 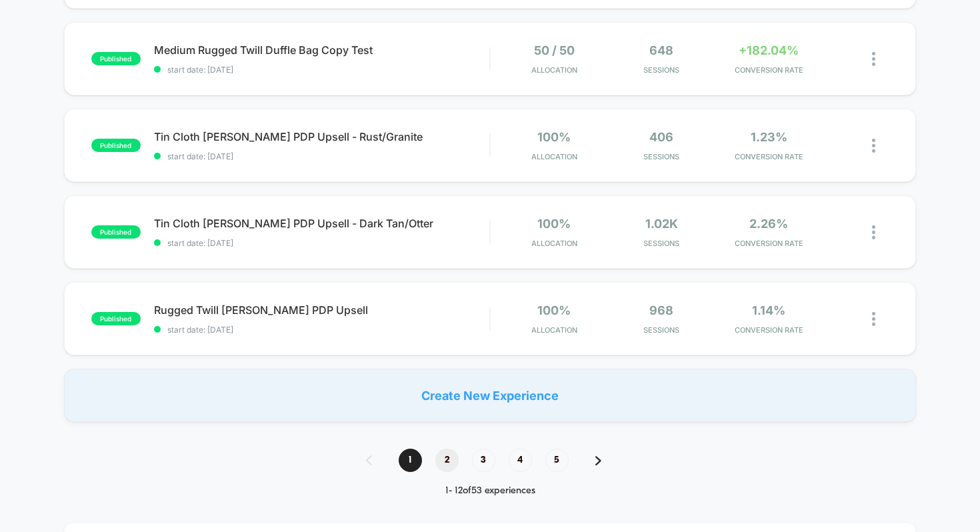 I want to click on span: Medium Rugged Twill Duffle Bag Copy Test, so click(x=322, y=50).